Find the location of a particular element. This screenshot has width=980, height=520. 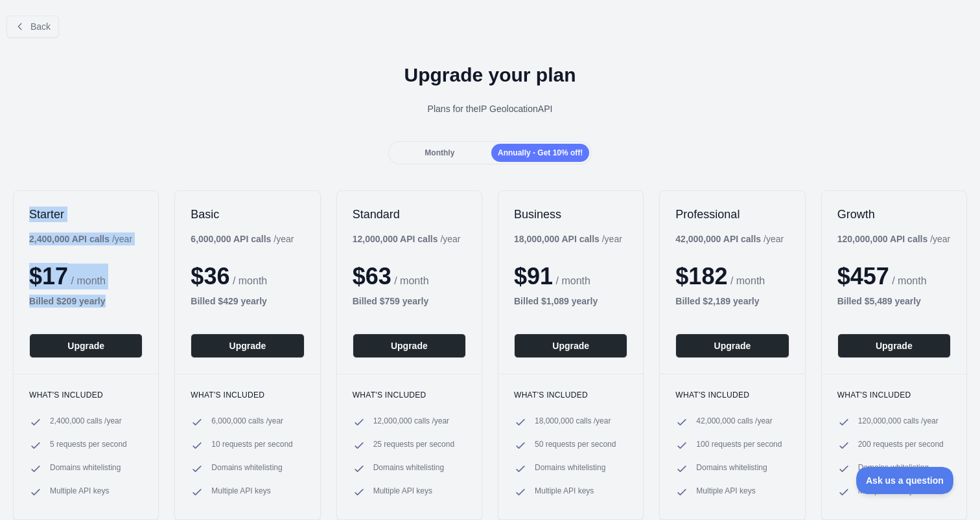

h2: Growth is located at coordinates (893, 215).